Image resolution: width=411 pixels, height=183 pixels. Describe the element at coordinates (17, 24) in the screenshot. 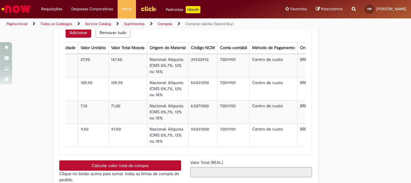

I see `a: Página inicial` at that location.